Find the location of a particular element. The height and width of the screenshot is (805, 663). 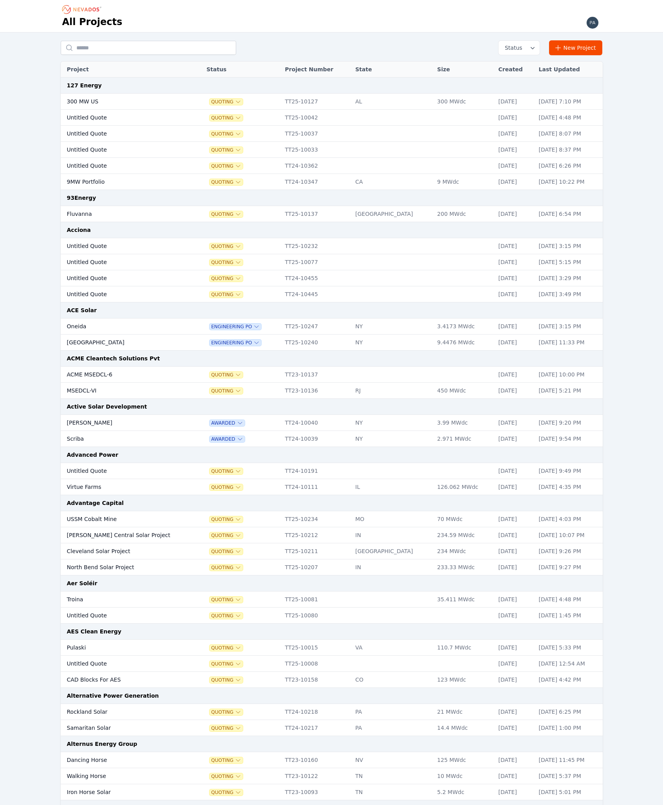

td: TT25-10077 is located at coordinates (317, 262).